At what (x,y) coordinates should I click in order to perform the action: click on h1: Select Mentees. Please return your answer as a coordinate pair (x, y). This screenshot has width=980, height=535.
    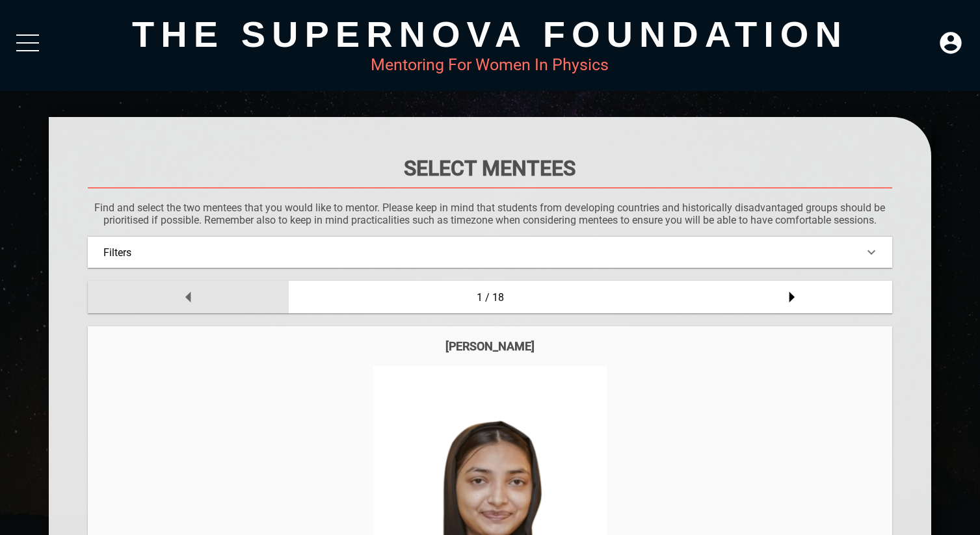
    Looking at the image, I should click on (490, 168).